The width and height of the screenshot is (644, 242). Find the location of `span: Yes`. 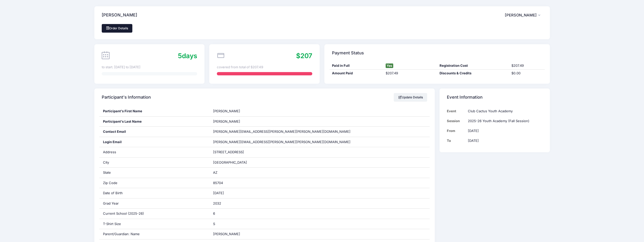

span: Yes is located at coordinates (389, 66).